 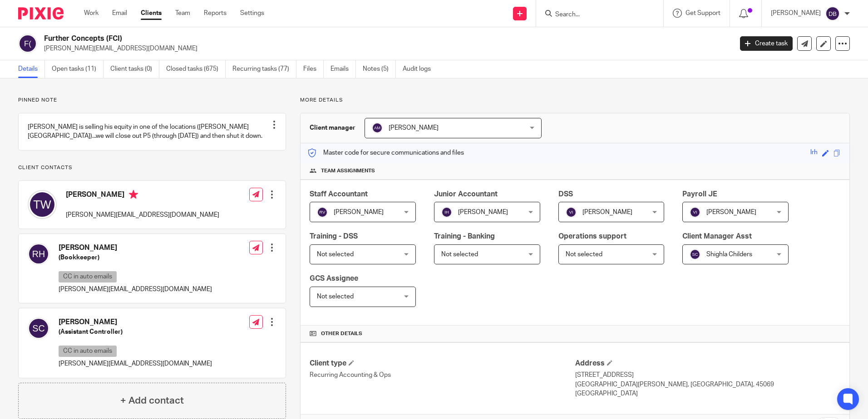 What do you see at coordinates (592, 237) in the screenshot?
I see `span: Operations support` at bounding box center [592, 237].